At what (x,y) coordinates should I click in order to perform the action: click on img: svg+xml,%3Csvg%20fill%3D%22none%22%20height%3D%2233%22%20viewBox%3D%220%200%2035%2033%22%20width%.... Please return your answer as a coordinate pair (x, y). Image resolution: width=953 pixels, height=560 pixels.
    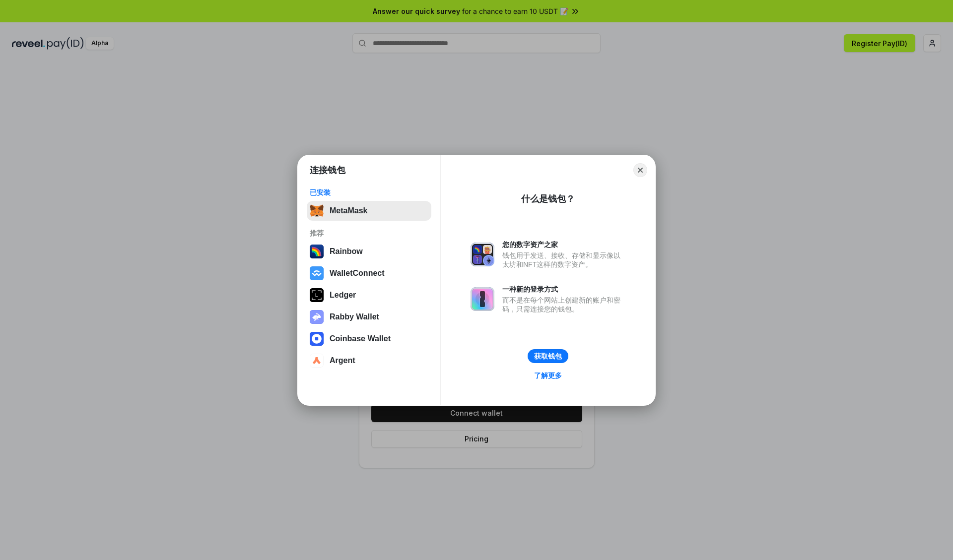
    Looking at the image, I should click on (316, 211).